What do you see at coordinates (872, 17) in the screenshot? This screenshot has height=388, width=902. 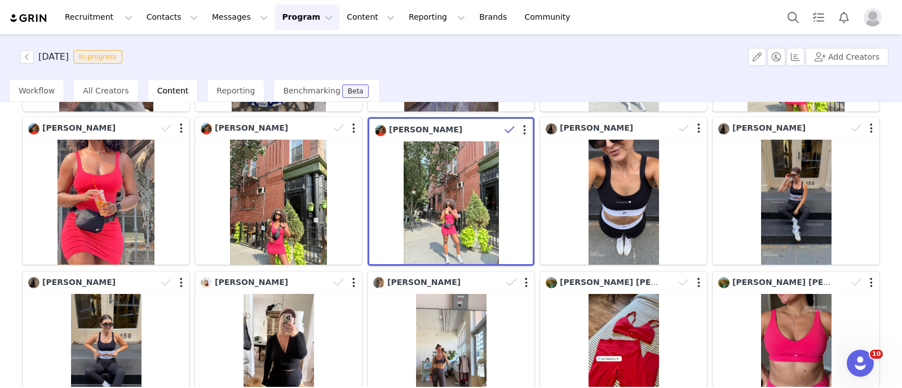 I see `img: placeholder-profile.jpg` at bounding box center [872, 17].